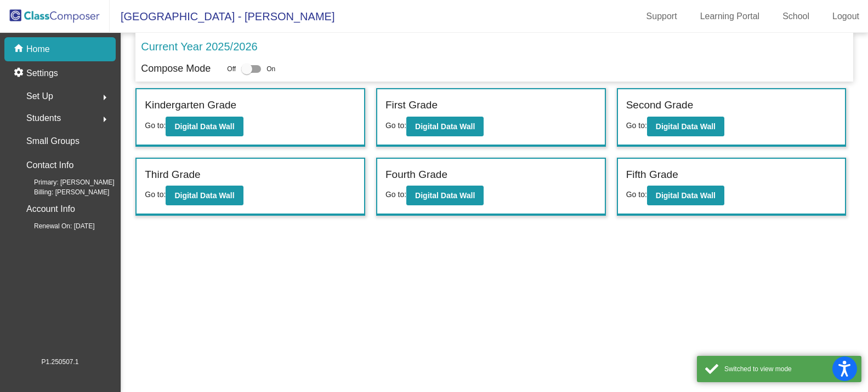 The width and height of the screenshot is (868, 392). Describe the element at coordinates (172, 174) in the screenshot. I see `label: Third Grade` at that location.